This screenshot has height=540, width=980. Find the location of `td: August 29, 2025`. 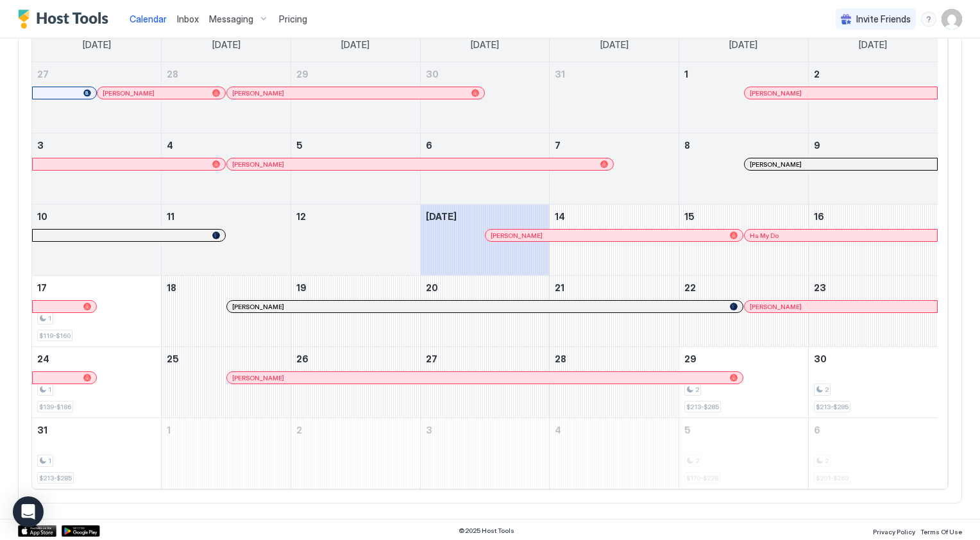

td: August 29, 2025 is located at coordinates (744, 382).